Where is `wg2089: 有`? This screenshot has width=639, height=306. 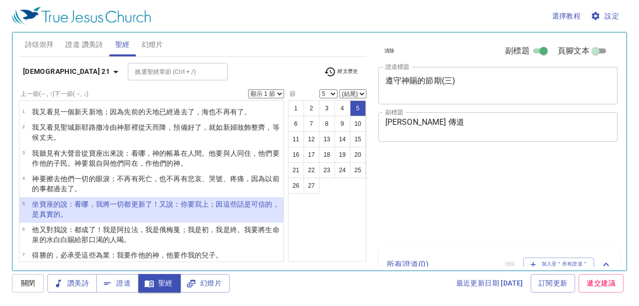
wg2089: 有 is located at coordinates (155, 184).